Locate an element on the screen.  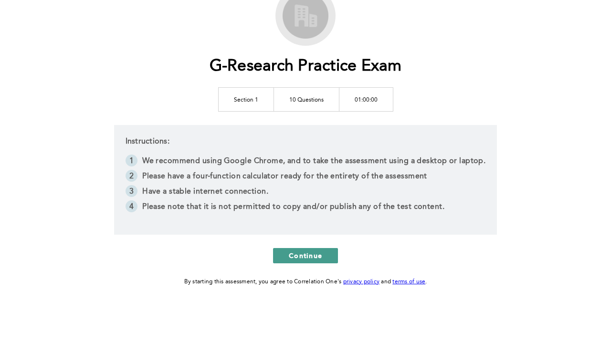
td: 01:00:00 is located at coordinates (366, 99).